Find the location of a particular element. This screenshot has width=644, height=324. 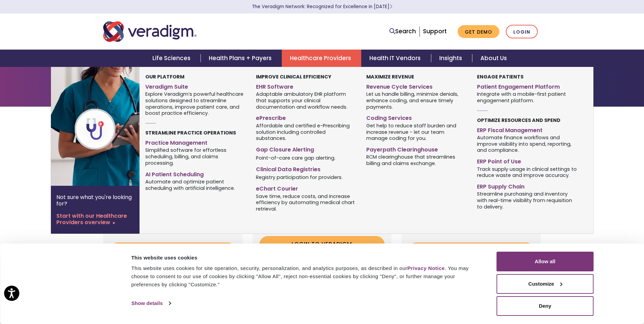

a: Patient Engagement Platform is located at coordinates (527, 85).